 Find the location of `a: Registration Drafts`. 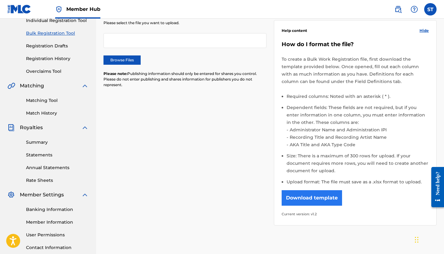

a: Registration Drafts is located at coordinates (57, 46).